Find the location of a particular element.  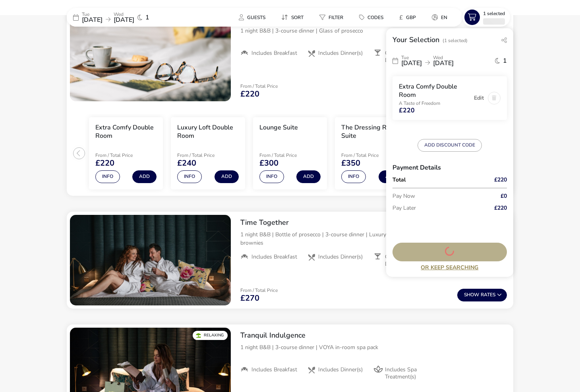

swiper-slide: 4 / 5 is located at coordinates (372, 153).